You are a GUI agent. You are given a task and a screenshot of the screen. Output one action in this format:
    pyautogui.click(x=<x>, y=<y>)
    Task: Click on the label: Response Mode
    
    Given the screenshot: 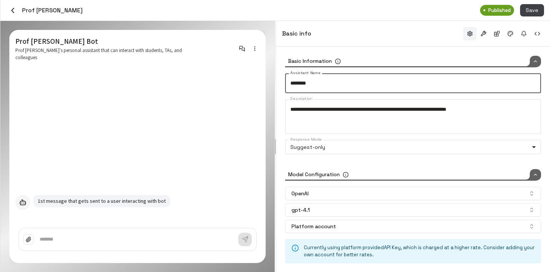 What is the action you would take?
    pyautogui.click(x=306, y=139)
    